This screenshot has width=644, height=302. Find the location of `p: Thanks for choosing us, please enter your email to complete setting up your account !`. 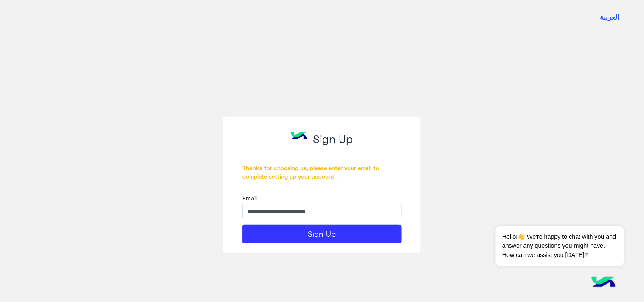

p: Thanks for choosing us, please enter your email to complete setting up your account ! is located at coordinates (322, 172).